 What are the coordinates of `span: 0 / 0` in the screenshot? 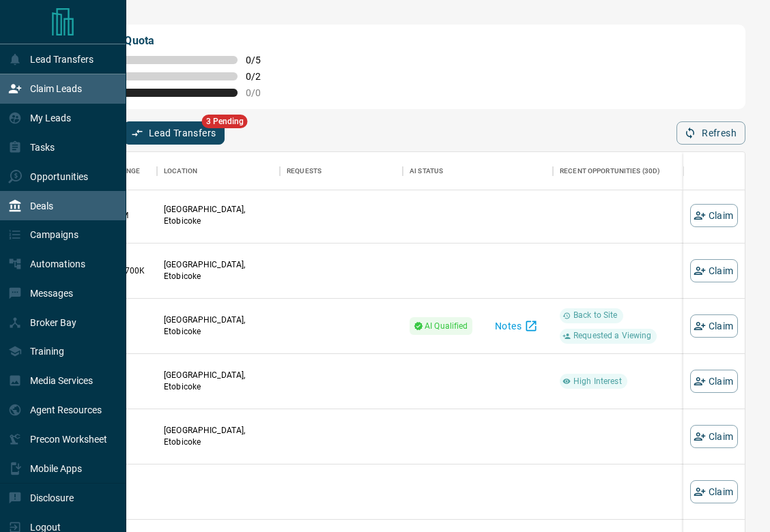 It's located at (261, 93).